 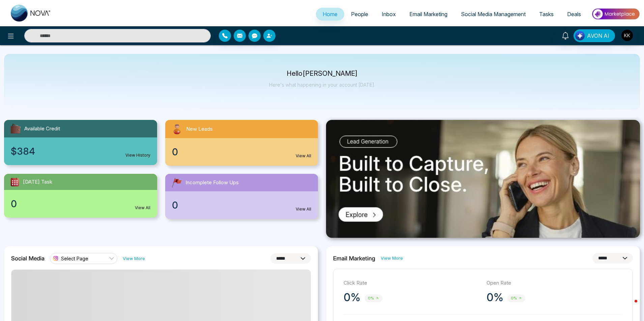 What do you see at coordinates (574, 14) in the screenshot?
I see `a: Deals` at bounding box center [574, 14].